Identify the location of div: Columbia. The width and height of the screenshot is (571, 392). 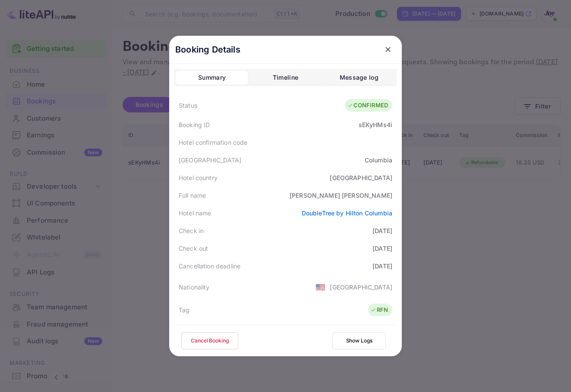
(378, 160).